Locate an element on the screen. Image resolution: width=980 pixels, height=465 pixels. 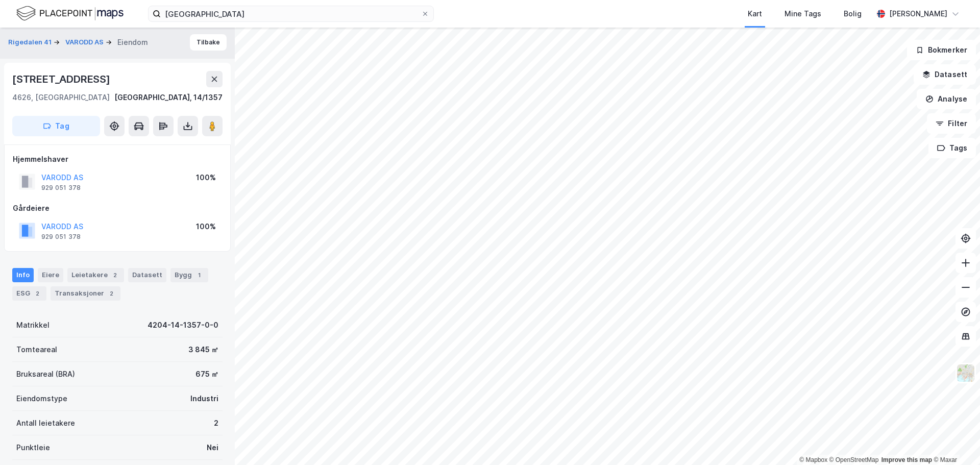
div: Eiere is located at coordinates (51, 275).